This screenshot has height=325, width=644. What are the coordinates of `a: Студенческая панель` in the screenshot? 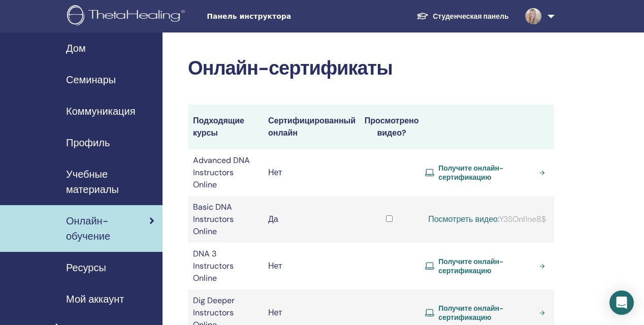 It's located at (462, 16).